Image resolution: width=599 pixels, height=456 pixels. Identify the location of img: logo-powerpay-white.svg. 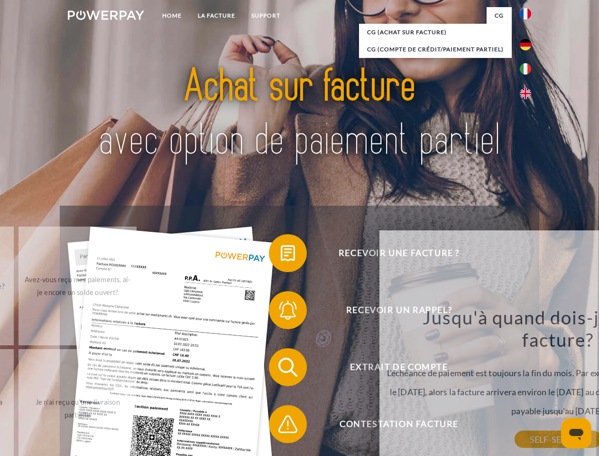
(106, 15).